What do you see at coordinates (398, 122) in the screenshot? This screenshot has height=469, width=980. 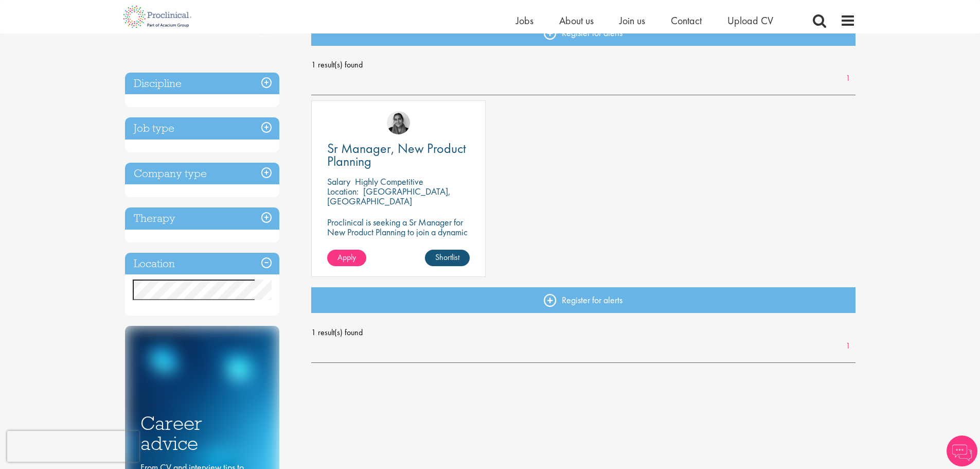 I see `a: Anjali Parbhu` at bounding box center [398, 122].